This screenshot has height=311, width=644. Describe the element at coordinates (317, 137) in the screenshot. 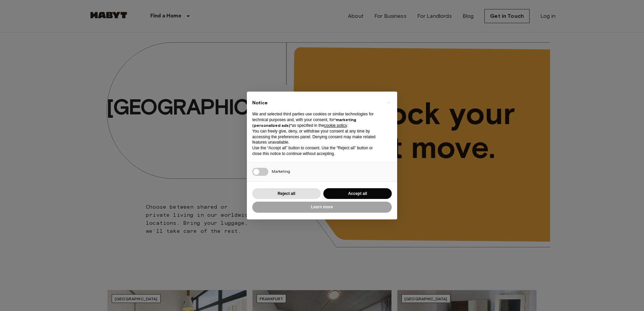

I see `p: You can freely give, deny, or withdraw your consent at any time by accessing the preferences pane...` at that location.